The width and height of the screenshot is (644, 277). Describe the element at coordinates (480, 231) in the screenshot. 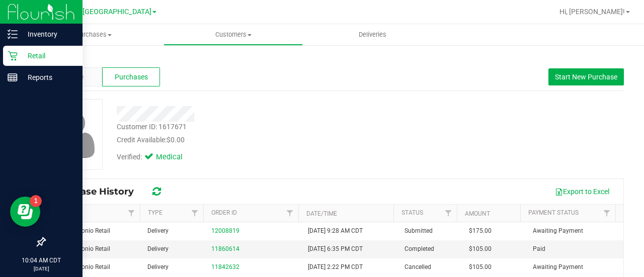

I see `span: $175.00` at that location.